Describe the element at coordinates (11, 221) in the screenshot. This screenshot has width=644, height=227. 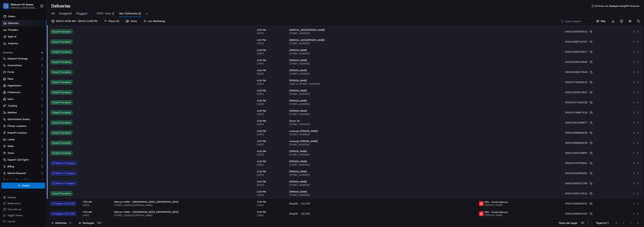
I see `span: Log out` at that location.